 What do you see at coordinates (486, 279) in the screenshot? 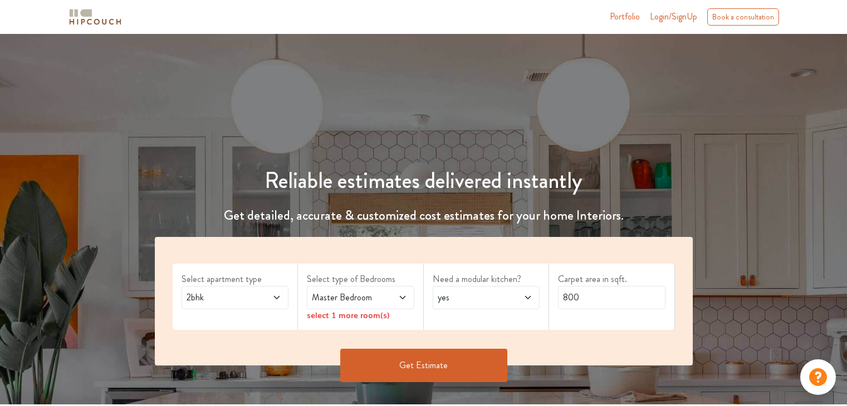
I see `label: Need a modular kitchen?` at bounding box center [486, 279].